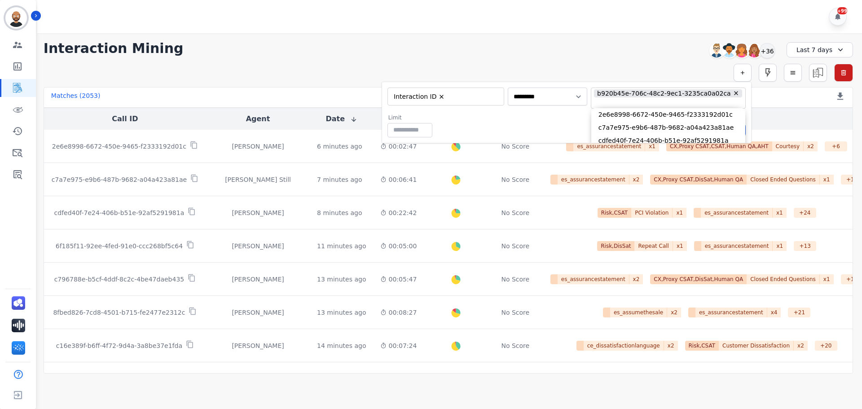  I want to click on p: 8fbed826-7cd8-4501-b715-fe2477e2312c, so click(119, 312).